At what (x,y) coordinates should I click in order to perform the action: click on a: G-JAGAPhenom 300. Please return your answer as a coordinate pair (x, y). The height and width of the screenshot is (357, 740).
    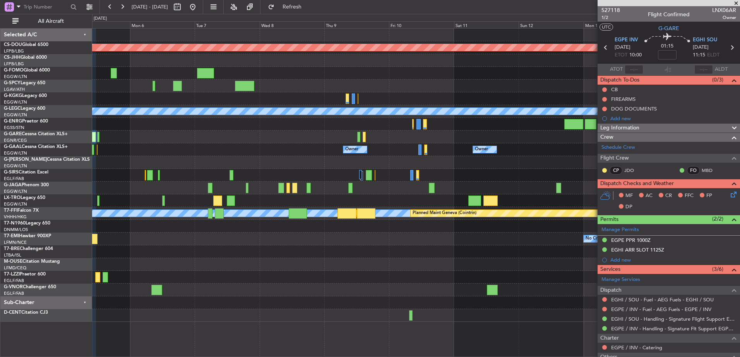
    Looking at the image, I should click on (26, 185).